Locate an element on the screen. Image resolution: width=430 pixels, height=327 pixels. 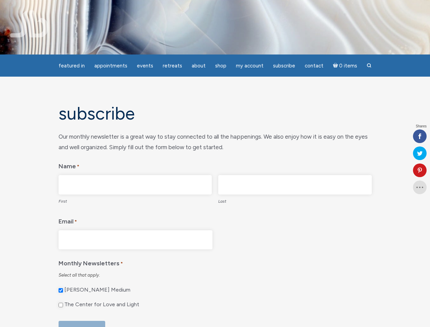
a: Events is located at coordinates (145, 66).